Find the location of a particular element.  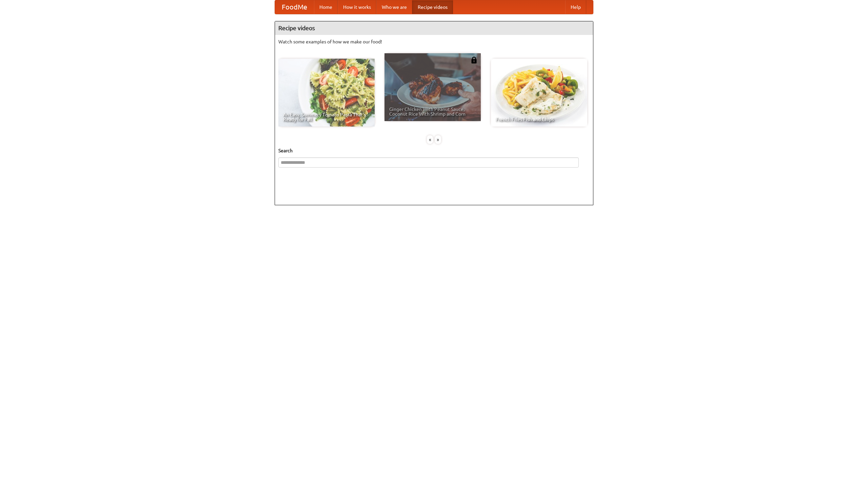

a: FoodMe is located at coordinates (294, 7).